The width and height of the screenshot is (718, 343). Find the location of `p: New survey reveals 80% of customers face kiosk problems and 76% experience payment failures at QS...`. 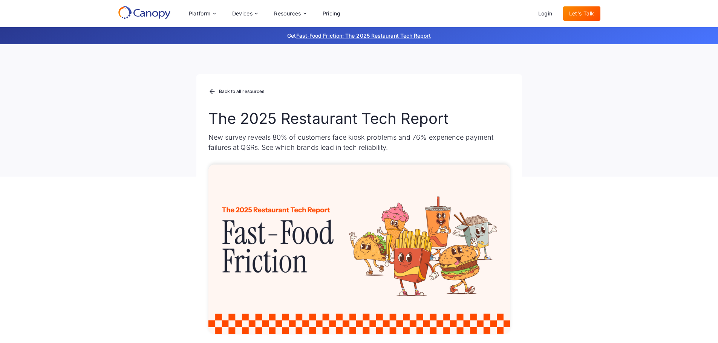

p: New survey reveals 80% of customers face kiosk problems and 76% experience payment failures at QS... is located at coordinates (359, 142).